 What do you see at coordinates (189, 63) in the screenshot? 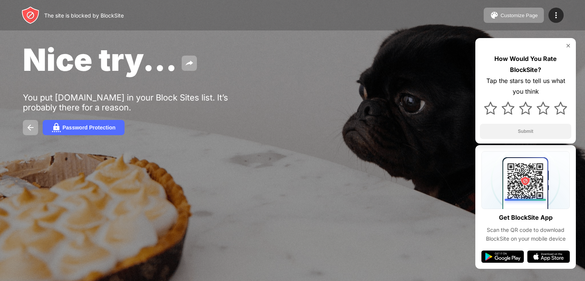
I see `img: share.svg` at bounding box center [189, 63].